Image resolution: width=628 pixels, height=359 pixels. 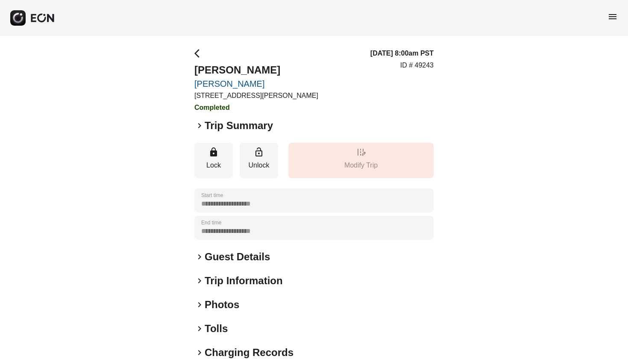 What do you see at coordinates (216, 329) in the screenshot?
I see `h2: Tolls` at bounding box center [216, 329].